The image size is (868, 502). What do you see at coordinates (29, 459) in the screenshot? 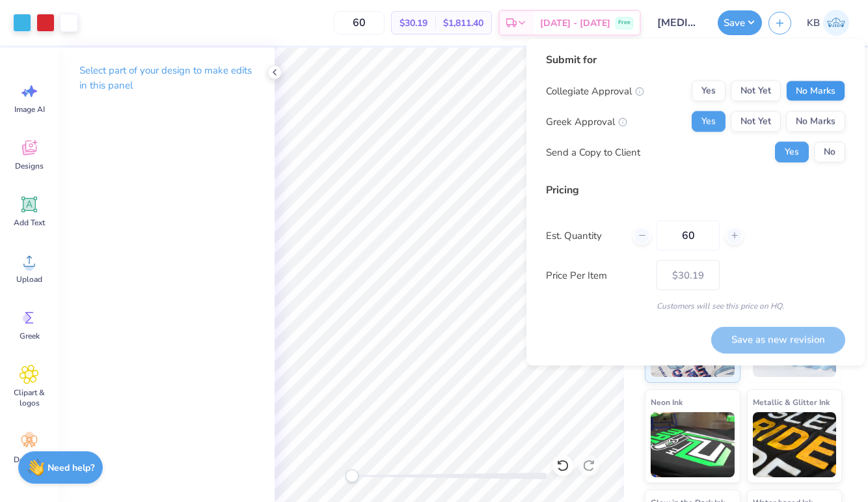
I see `span: Decorate` at bounding box center [29, 459].